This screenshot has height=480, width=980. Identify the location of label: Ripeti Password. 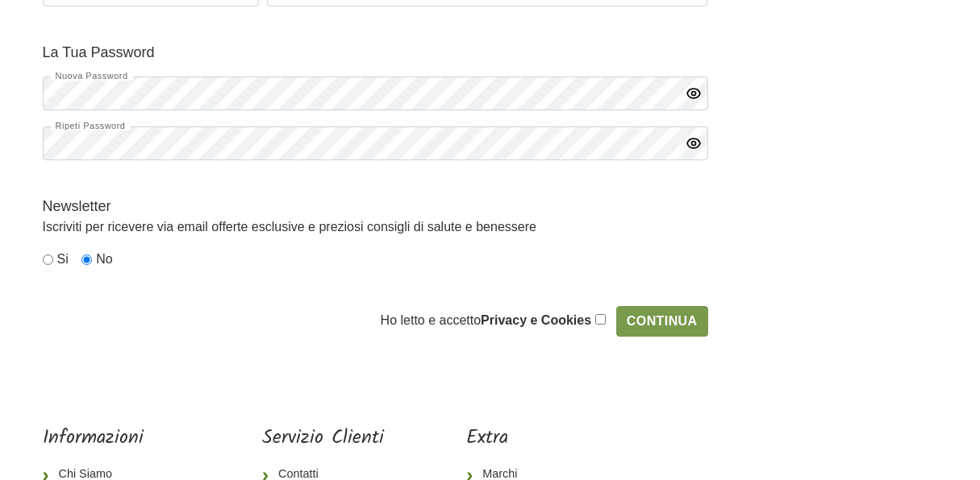
(91, 125).